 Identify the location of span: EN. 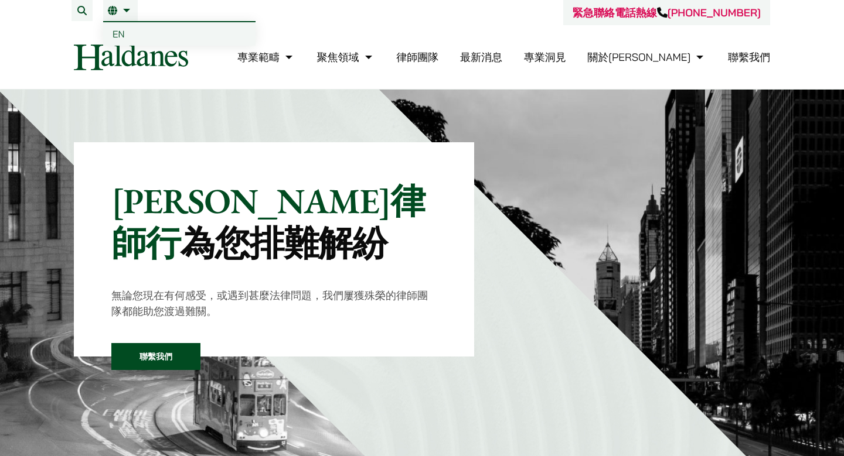
(118, 34).